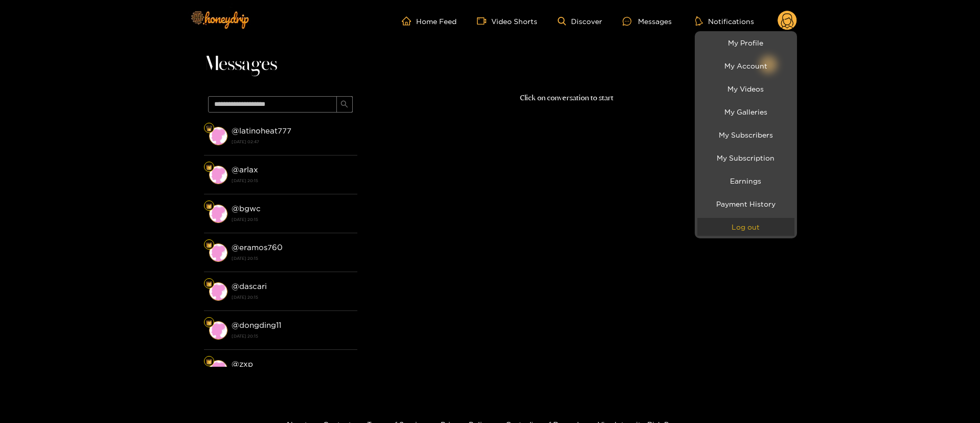  What do you see at coordinates (746, 226) in the screenshot?
I see `button: Log out` at bounding box center [746, 226].